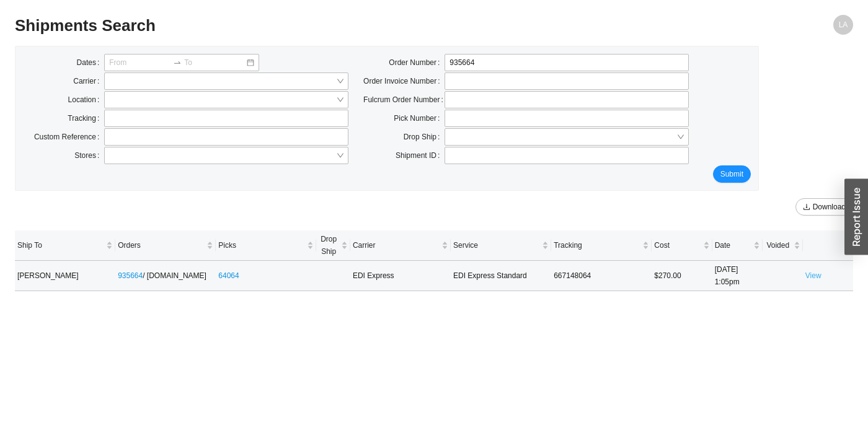 Image resolution: width=868 pixels, height=433 pixels. I want to click on th: Ship To sortable, so click(65, 246).